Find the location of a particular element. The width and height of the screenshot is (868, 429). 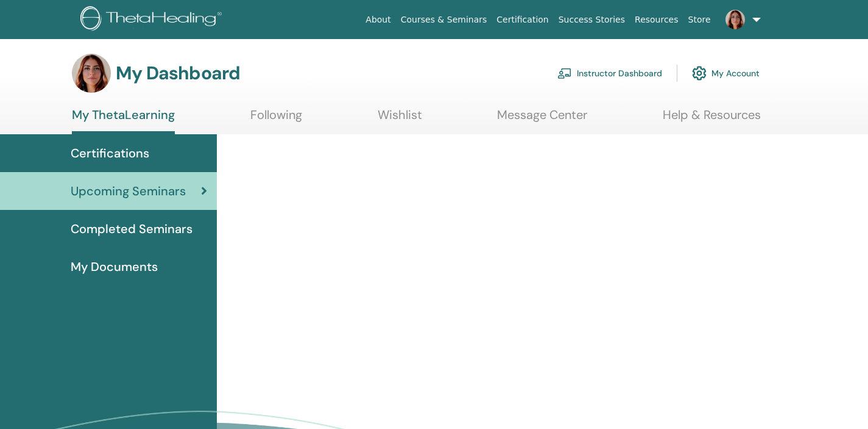

a: My ThetaLearning is located at coordinates (123, 121).